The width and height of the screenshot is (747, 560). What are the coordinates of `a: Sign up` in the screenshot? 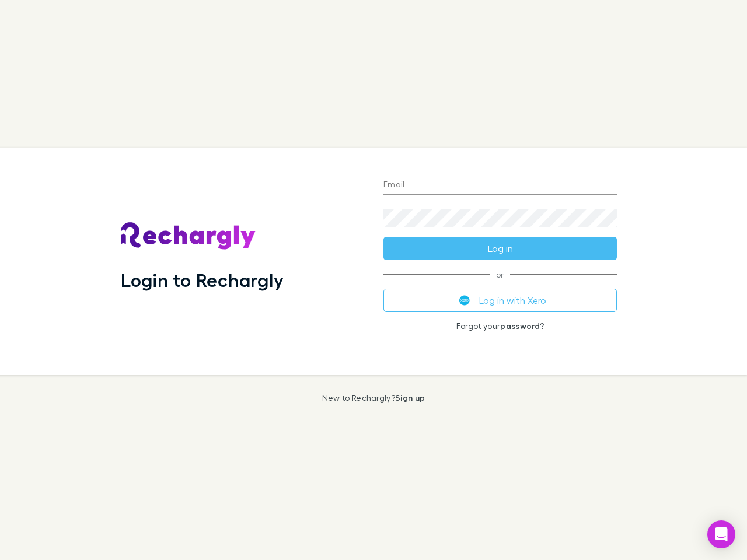 It's located at (410, 397).